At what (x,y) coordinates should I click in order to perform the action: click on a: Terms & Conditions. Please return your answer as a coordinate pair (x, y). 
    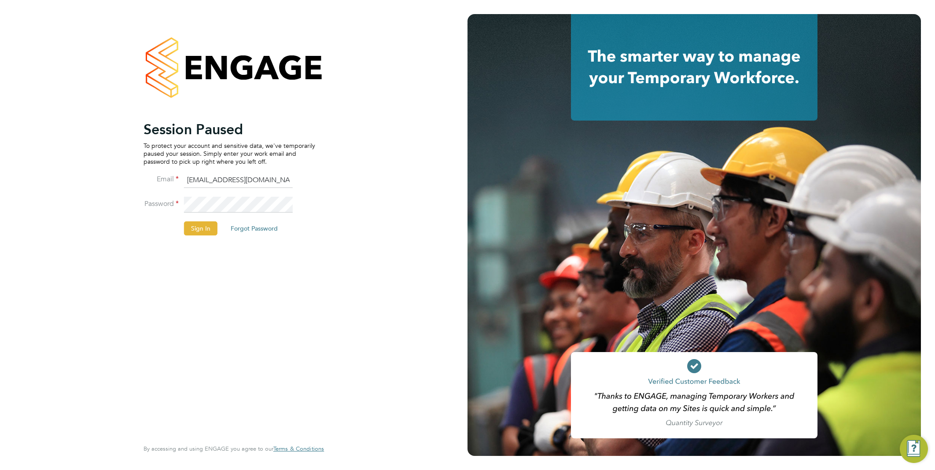
    Looking at the image, I should click on (298, 449).